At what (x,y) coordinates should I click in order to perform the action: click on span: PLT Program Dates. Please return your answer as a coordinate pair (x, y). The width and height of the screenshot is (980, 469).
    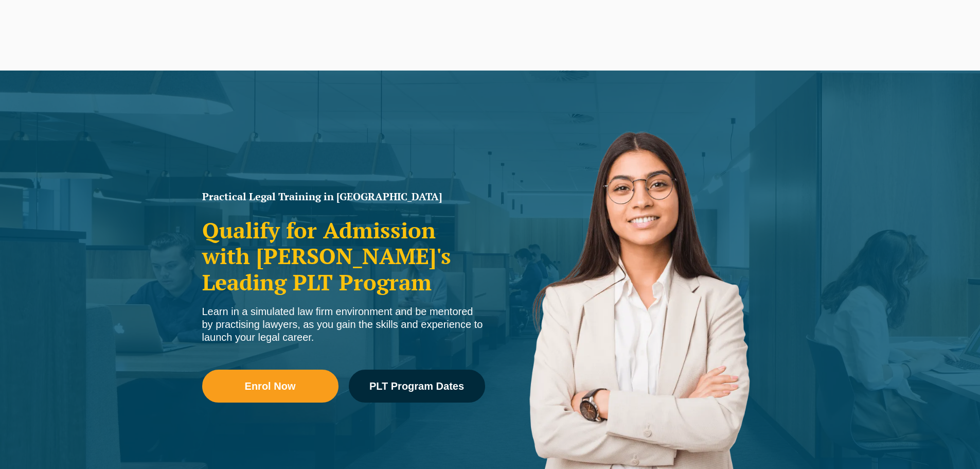
    Looking at the image, I should click on (416, 386).